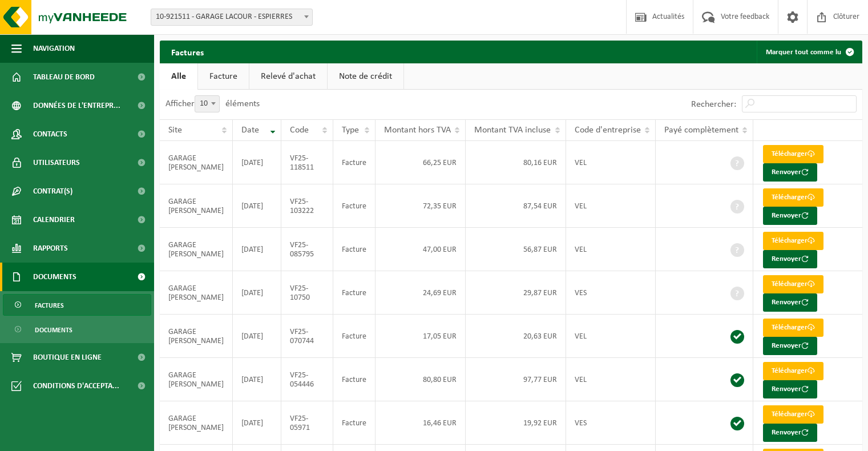 The width and height of the screenshot is (868, 451). I want to click on span: Calendrier, so click(54, 220).